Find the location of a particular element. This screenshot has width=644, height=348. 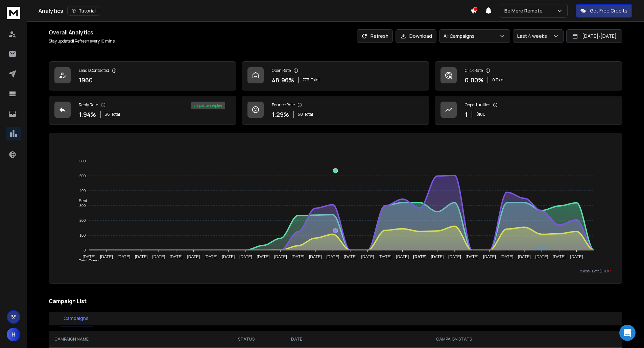

button: H is located at coordinates (14, 334).